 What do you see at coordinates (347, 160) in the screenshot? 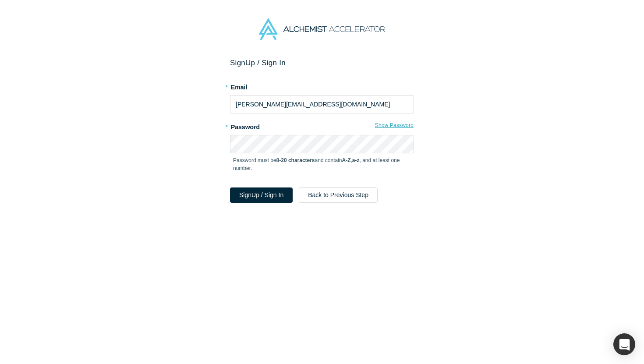
I see `strong: A-Z` at bounding box center [347, 160].